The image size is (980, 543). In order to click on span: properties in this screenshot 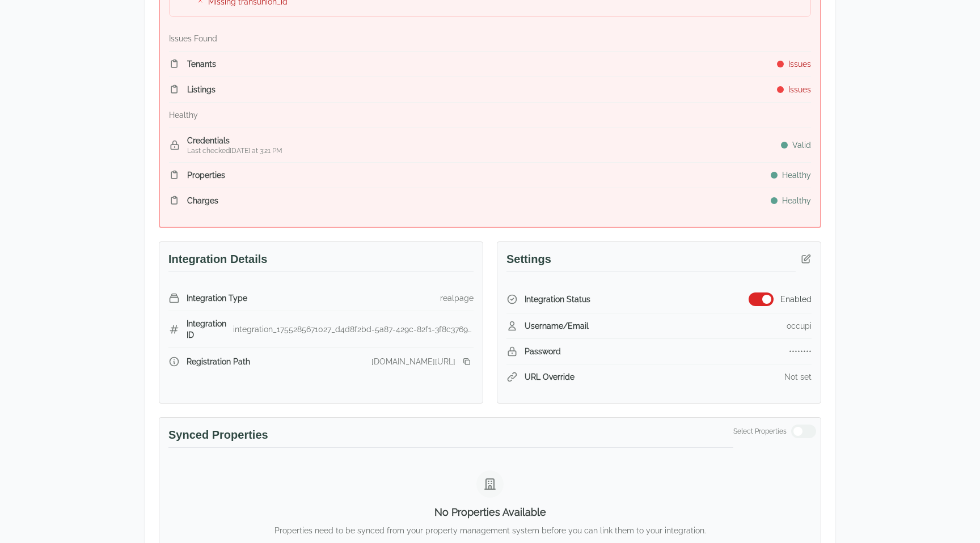, I will do `click(206, 175)`.